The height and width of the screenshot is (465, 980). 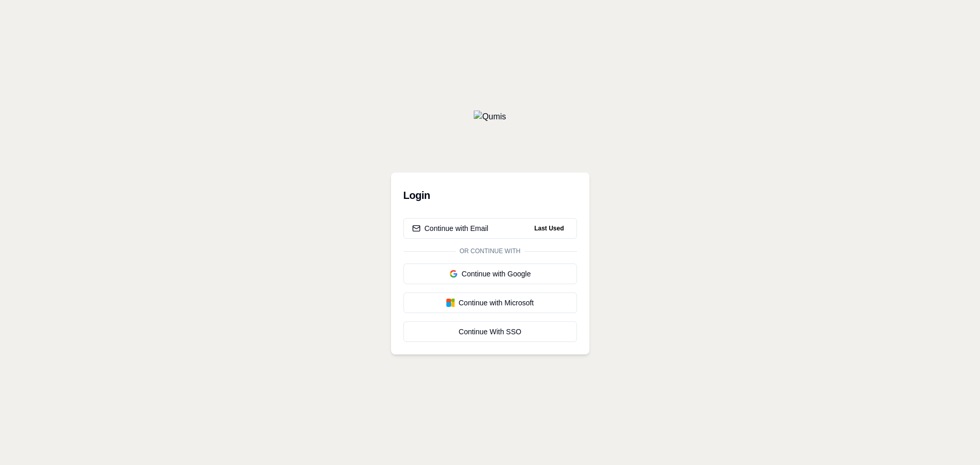 I want to click on button: Continue with Google, so click(x=490, y=273).